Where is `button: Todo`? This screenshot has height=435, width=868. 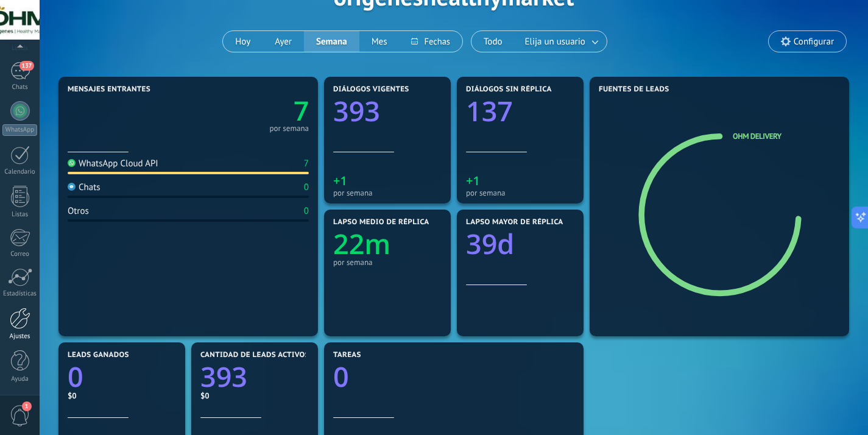
button: Todo is located at coordinates (493, 41).